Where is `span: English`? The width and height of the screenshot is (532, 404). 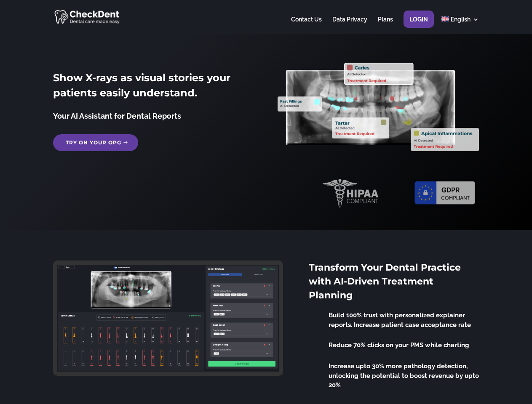 span: English is located at coordinates (460, 19).